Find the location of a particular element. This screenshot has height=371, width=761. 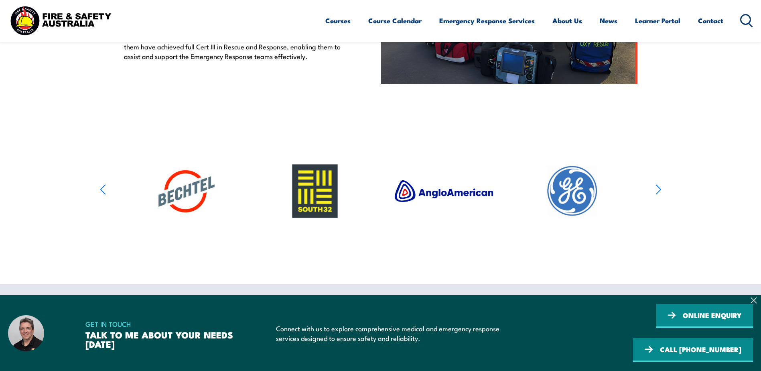

img: SOUTH32 Logo is located at coordinates (315, 191).